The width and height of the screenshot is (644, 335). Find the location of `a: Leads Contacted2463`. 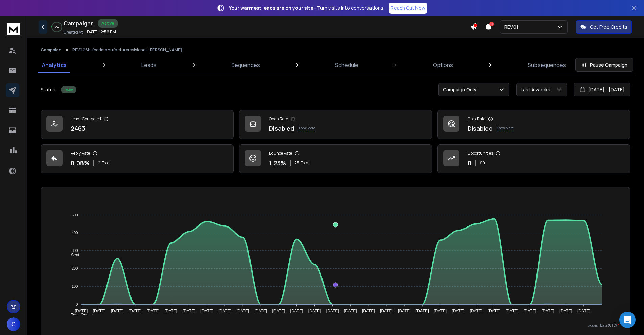

a: Leads Contacted2463 is located at coordinates (137, 124).